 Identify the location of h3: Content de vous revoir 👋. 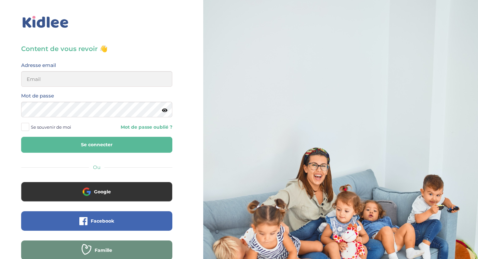
(97, 49).